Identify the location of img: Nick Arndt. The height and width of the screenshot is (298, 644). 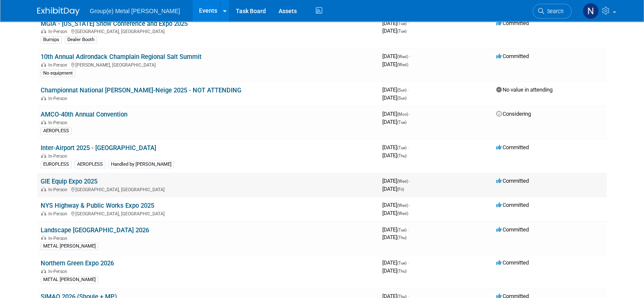
(590, 11).